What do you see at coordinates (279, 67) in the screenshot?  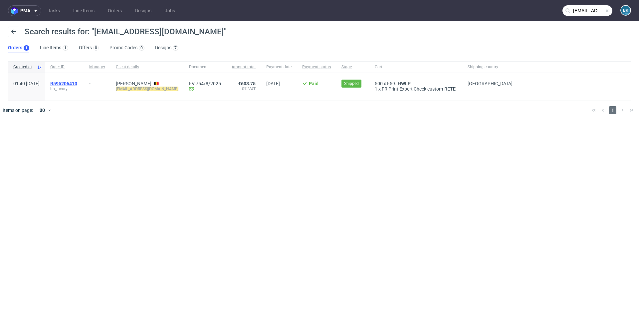 I see `span: Payment date` at bounding box center [279, 67].